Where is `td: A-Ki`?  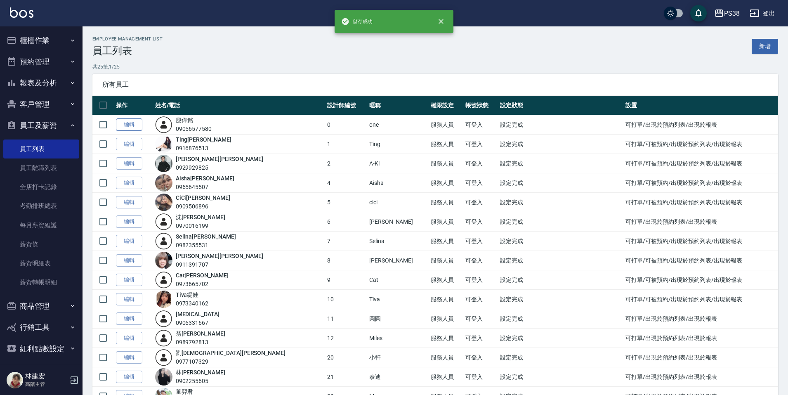
td: A-Ki is located at coordinates (398, 163).